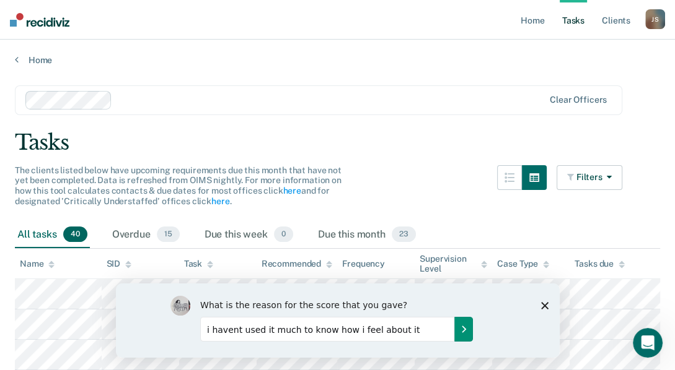 The image size is (675, 370). I want to click on div: Due this week0, so click(248, 235).